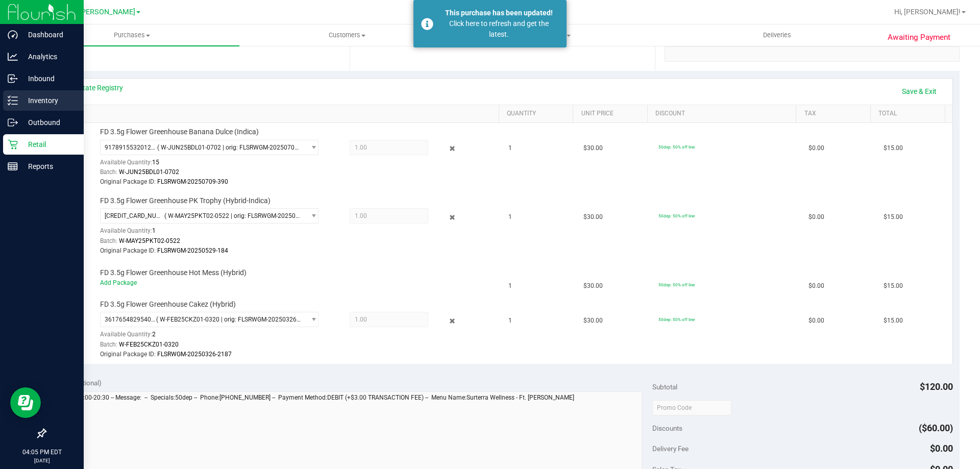 The image size is (980, 469). What do you see at coordinates (13, 145) in the screenshot?
I see `inline-svg: Retail` at bounding box center [13, 145].